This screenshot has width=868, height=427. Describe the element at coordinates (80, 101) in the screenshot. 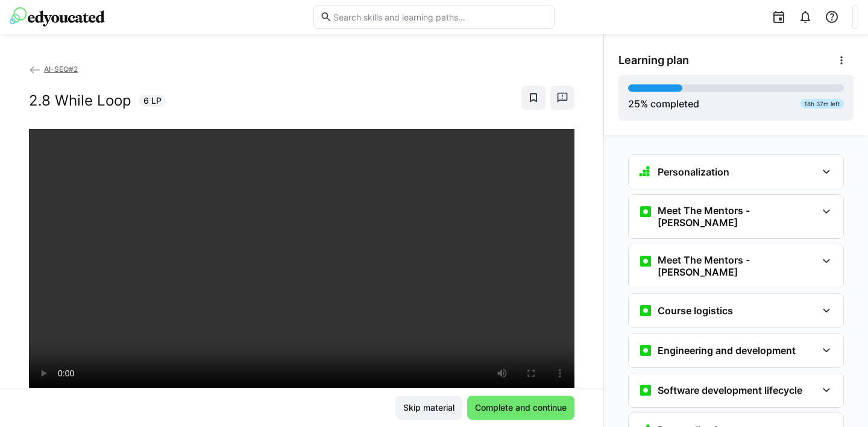

I see `h2: 2.8 While Loop` at that location.